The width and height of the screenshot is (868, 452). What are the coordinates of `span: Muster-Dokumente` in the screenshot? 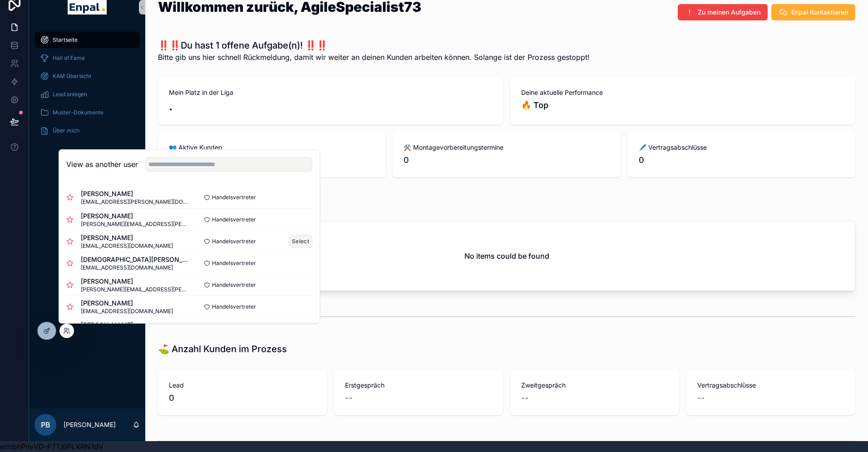 It's located at (78, 112).